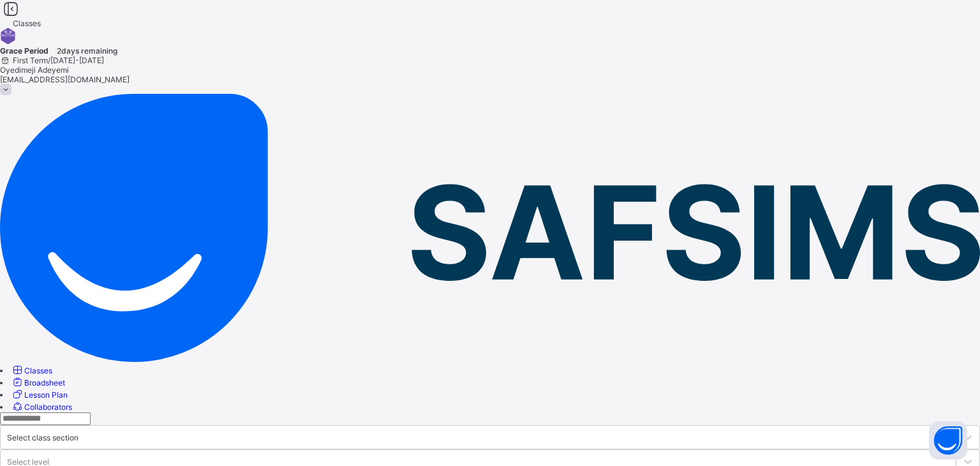  Describe the element at coordinates (42, 406) in the screenshot. I see `a: Collaborators` at that location.